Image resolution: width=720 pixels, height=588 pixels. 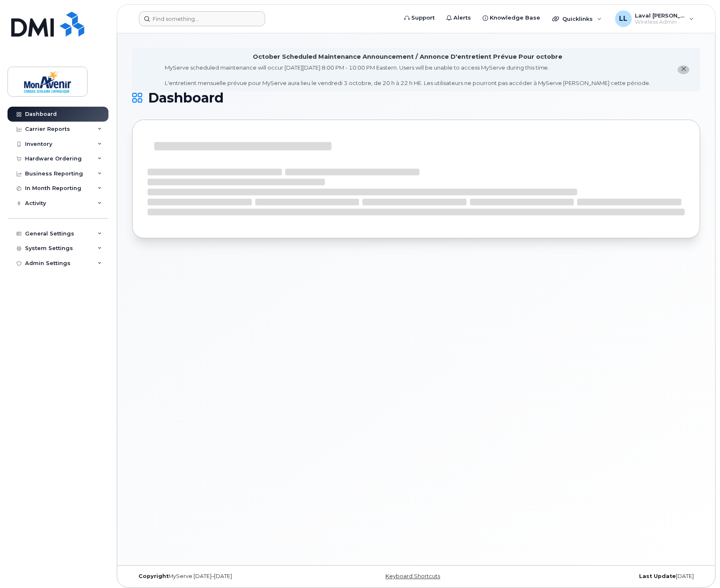 I want to click on button: close notification, so click(x=684, y=70).